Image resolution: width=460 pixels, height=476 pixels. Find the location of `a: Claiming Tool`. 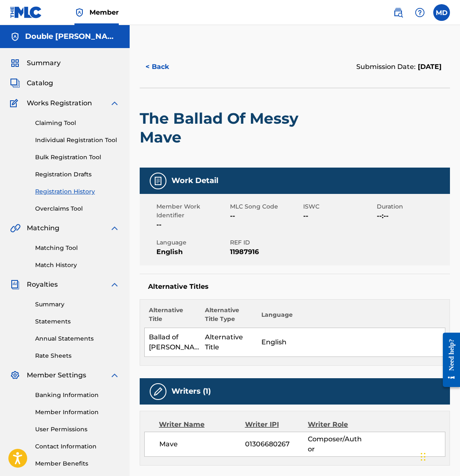

a: Claiming Tool is located at coordinates (77, 123).